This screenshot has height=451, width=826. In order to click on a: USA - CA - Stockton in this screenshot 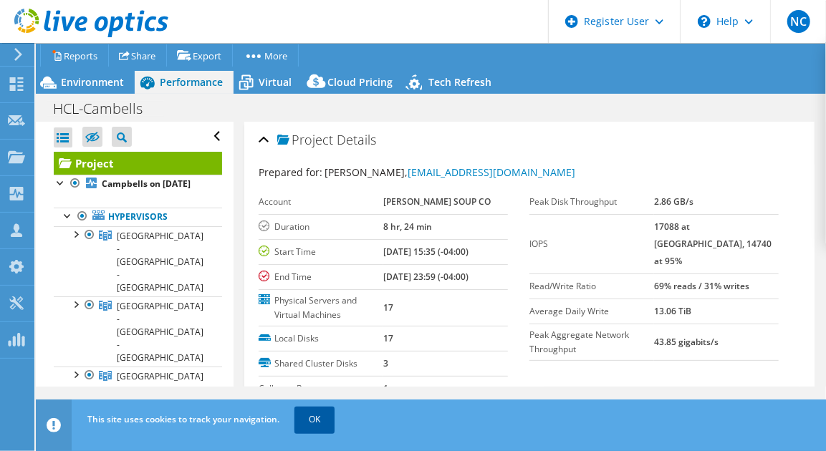, I will do `click(138, 332)`.